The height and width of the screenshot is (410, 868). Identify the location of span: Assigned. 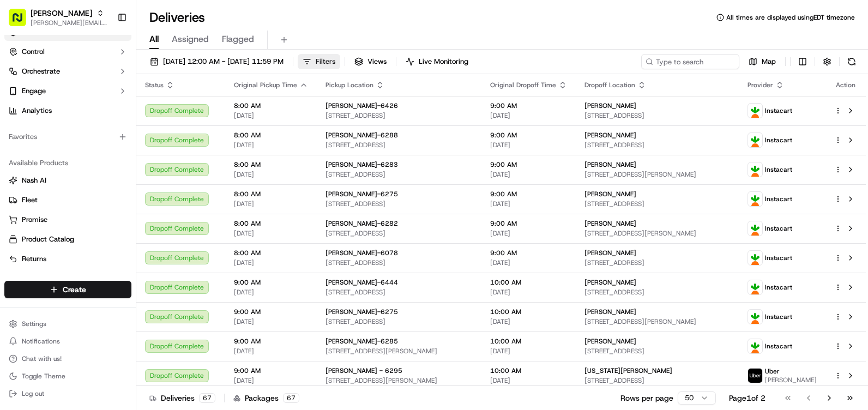
(190, 40).